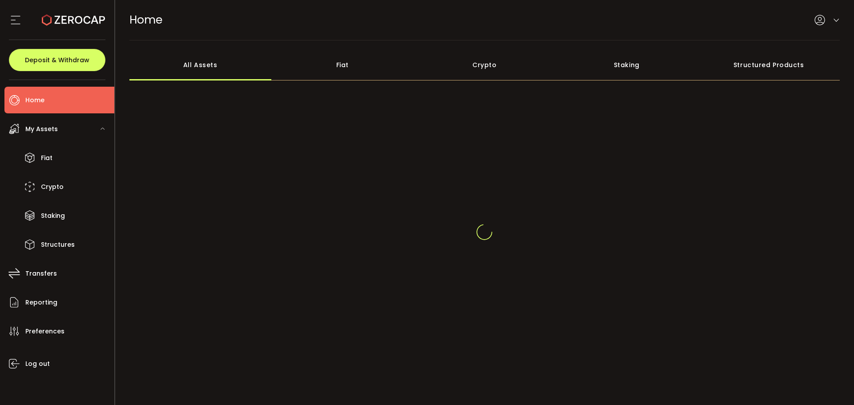 The height and width of the screenshot is (405, 854). I want to click on button: Deposit & Withdraw, so click(57, 60).